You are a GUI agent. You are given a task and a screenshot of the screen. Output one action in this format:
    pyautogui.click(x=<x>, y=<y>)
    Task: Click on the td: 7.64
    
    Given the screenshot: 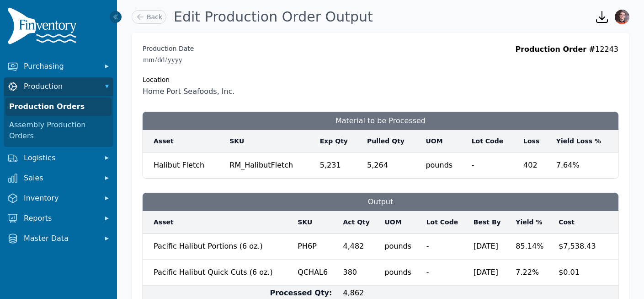 What is the action you would take?
    pyautogui.click(x=585, y=165)
    